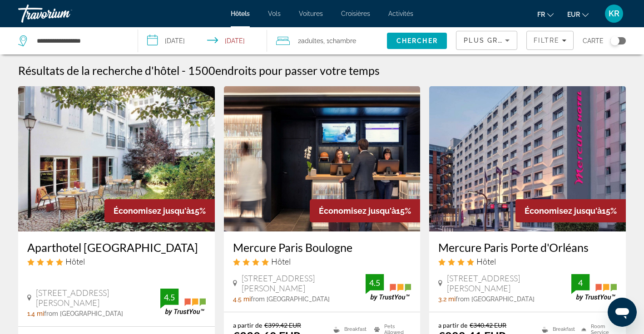  Describe the element at coordinates (64, 13) in the screenshot. I see `a: Travorium` at that location.